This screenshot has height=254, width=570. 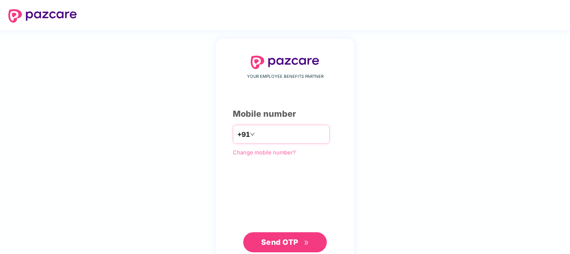 What do you see at coordinates (306, 242) in the screenshot?
I see `span: double-right` at bounding box center [306, 242].